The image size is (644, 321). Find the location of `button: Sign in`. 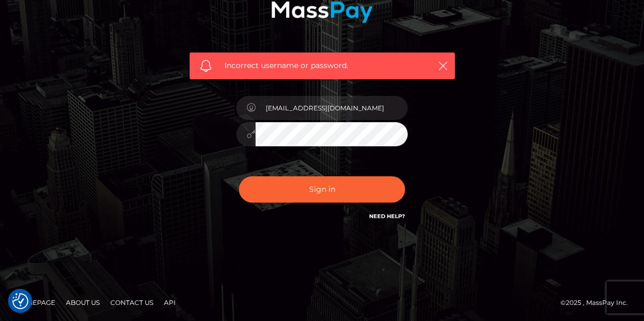

button: Sign in is located at coordinates (322, 189).